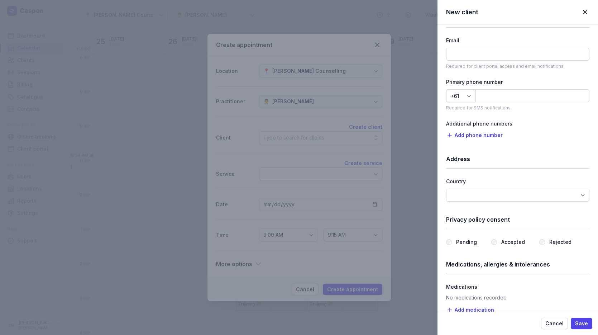 The width and height of the screenshot is (598, 335). What do you see at coordinates (518, 108) in the screenshot?
I see `p: Required for SMS notifications.` at bounding box center [518, 108].